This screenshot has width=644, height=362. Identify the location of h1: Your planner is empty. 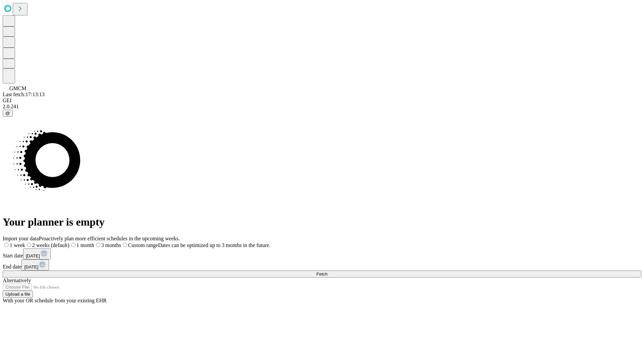
(322, 222).